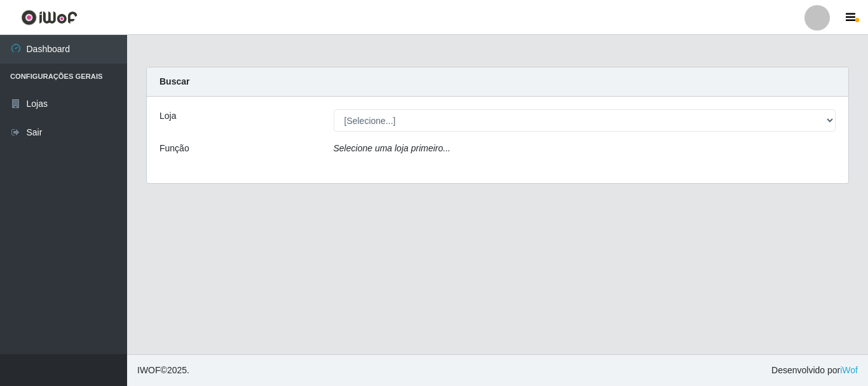 This screenshot has width=868, height=386. Describe the element at coordinates (849, 370) in the screenshot. I see `a: iWof` at that location.